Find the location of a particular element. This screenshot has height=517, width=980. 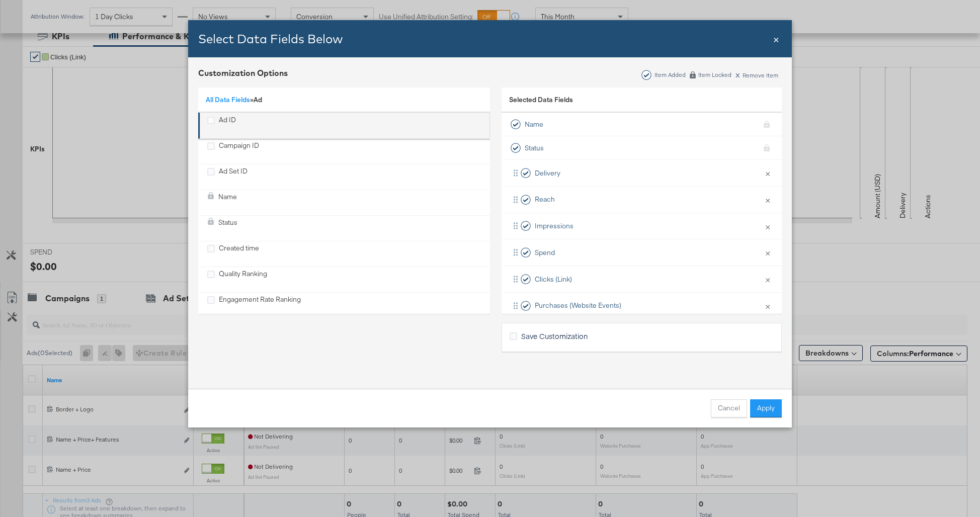

span: Select Data Fields Below is located at coordinates (270, 39).